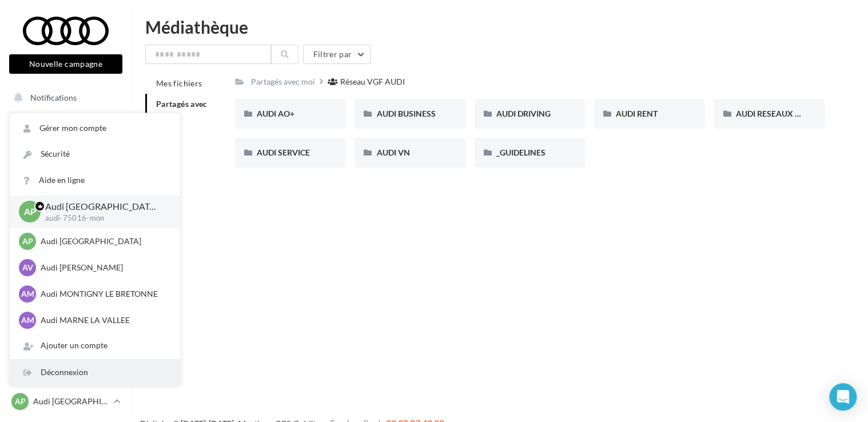  I want to click on div: Partagés avec moi, so click(283, 82).